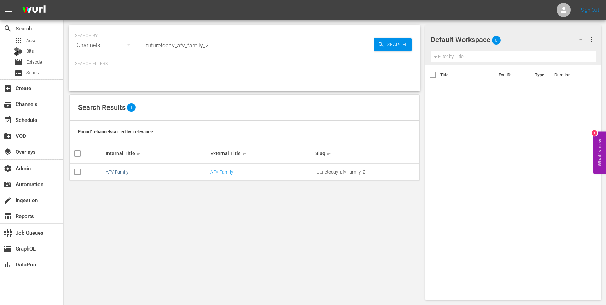 Image resolution: width=606 pixels, height=305 pixels. I want to click on span: Ingestion, so click(8, 201).